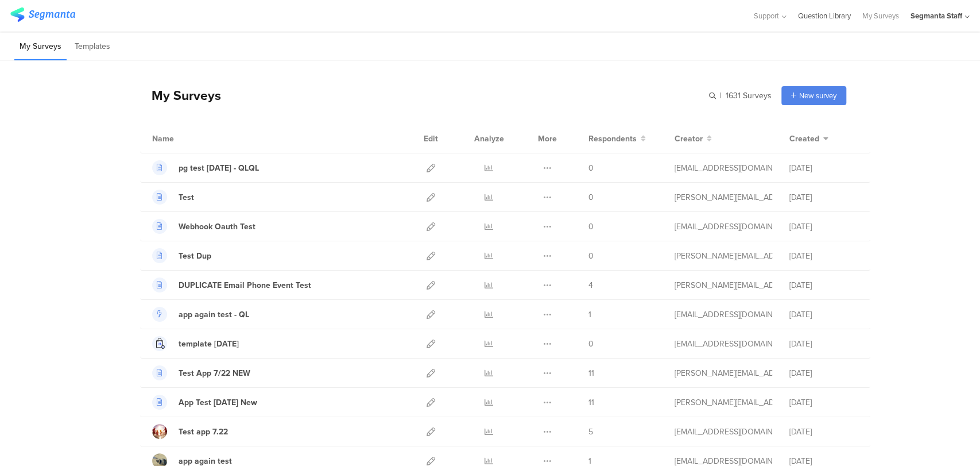 The image size is (980, 466). I want to click on div: Name, so click(187, 139).